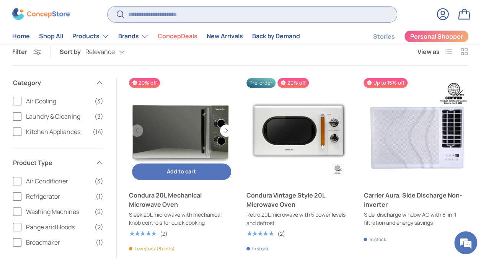  What do you see at coordinates (58, 181) in the screenshot?
I see `span: Air Conditioner` at bounding box center [58, 181].